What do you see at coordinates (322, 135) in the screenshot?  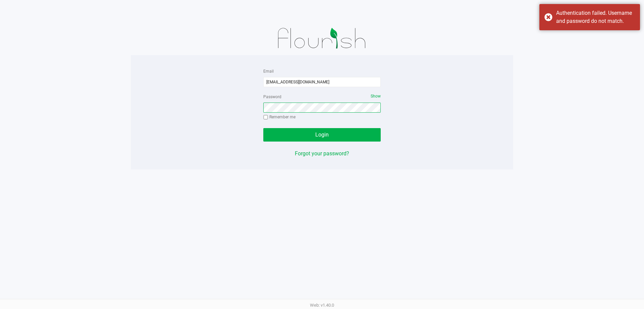 I see `button: Login` at bounding box center [322, 135].